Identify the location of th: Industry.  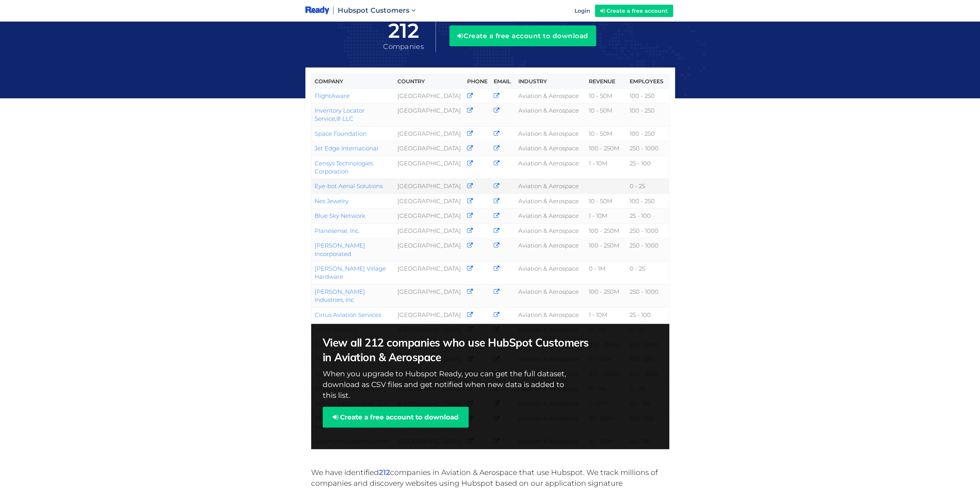
(550, 81).